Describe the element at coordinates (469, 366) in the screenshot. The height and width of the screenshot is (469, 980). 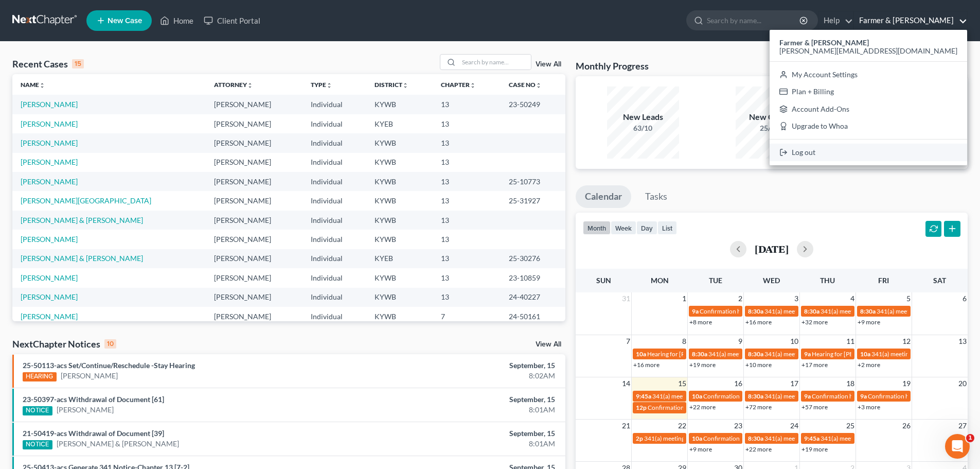
I see `div: September, 15` at that location.